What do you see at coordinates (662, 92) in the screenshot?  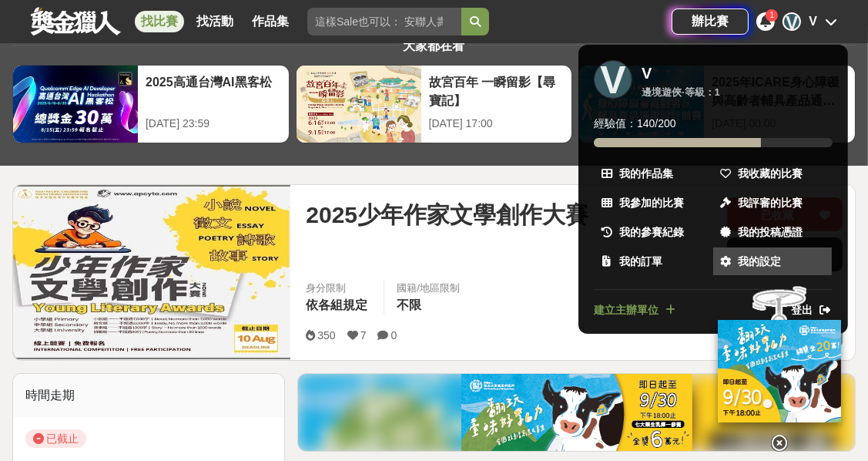 I see `div: 邊境遊俠` at bounding box center [662, 92].